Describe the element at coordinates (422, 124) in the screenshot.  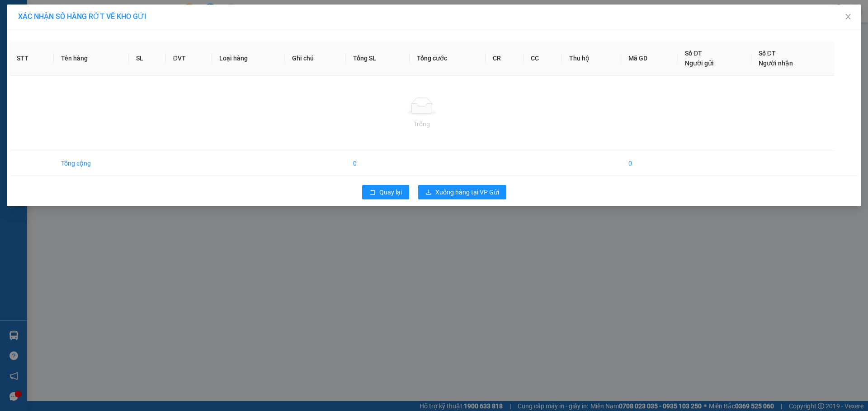
I see `div: Trống` at that location.